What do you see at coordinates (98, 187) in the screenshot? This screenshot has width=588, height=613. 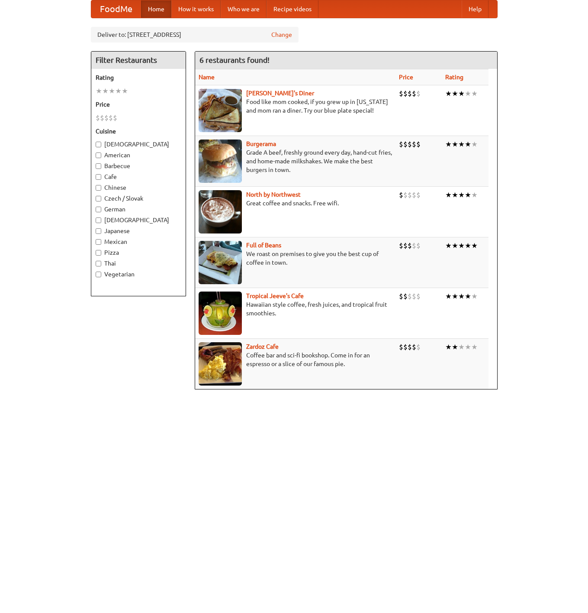 I see `input: Chinese` at bounding box center [98, 187].